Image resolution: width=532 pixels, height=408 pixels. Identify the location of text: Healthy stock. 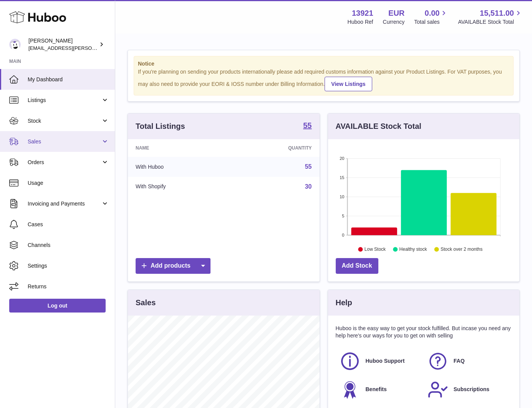
(413, 249).